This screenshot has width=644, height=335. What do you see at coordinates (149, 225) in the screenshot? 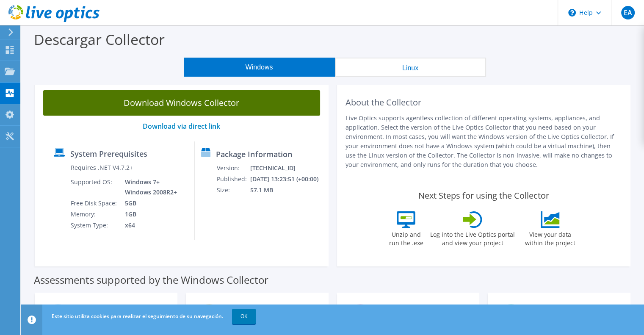
I see `td: x64` at bounding box center [149, 225].